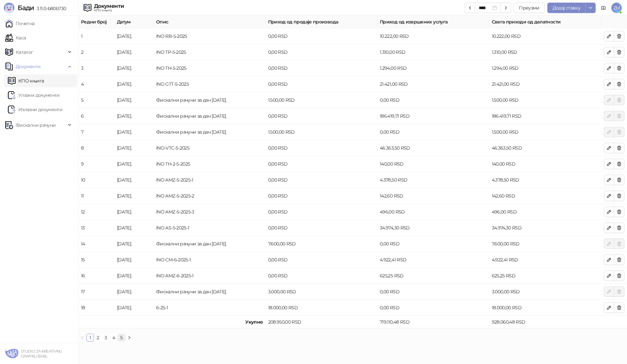 The height and width of the screenshot is (364, 627). What do you see at coordinates (129, 338) in the screenshot?
I see `li: Следећа страна` at bounding box center [129, 338].